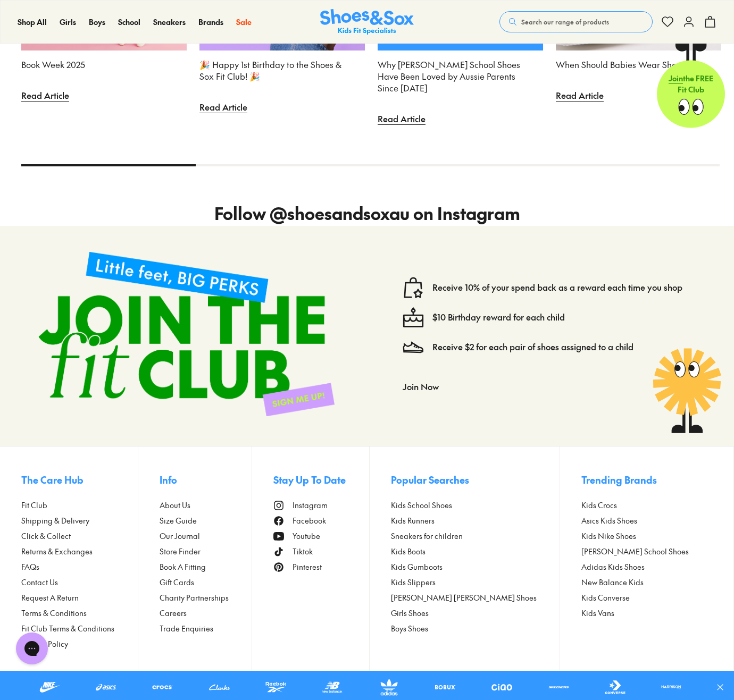 The width and height of the screenshot is (734, 700). What do you see at coordinates (557, 288) in the screenshot?
I see `a: Receive 10% of your spend back as a reward each time you shop` at bounding box center [557, 288].